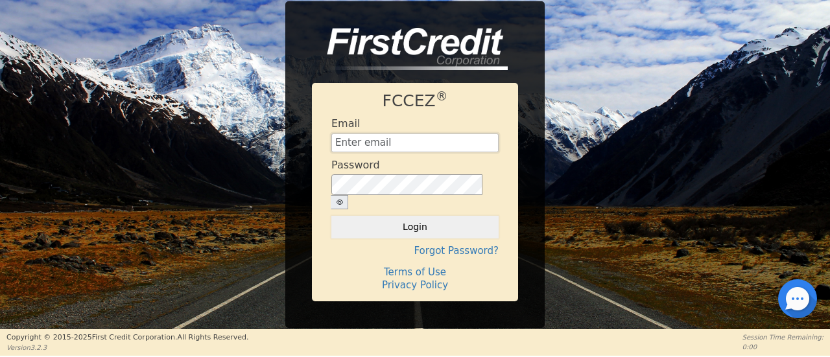  Describe the element at coordinates (415, 101) in the screenshot. I see `h1: FCCEZ` at that location.